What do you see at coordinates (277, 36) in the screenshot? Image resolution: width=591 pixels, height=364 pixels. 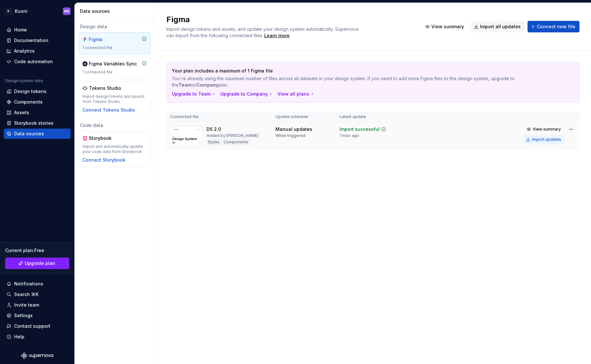 I see `a: Learn more` at bounding box center [277, 36].